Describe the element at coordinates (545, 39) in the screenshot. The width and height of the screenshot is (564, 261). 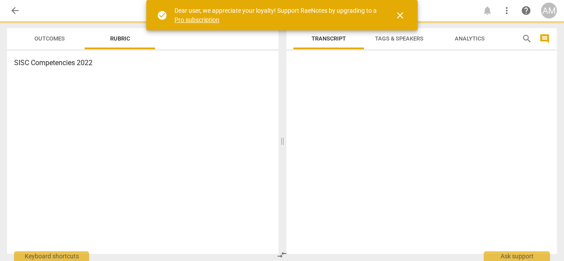
I see `button: Show/Hide comments` at that location.